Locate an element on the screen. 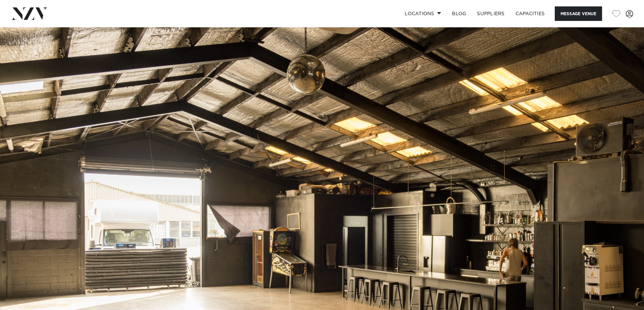  img: nzv-logo.png is located at coordinates (29, 14).